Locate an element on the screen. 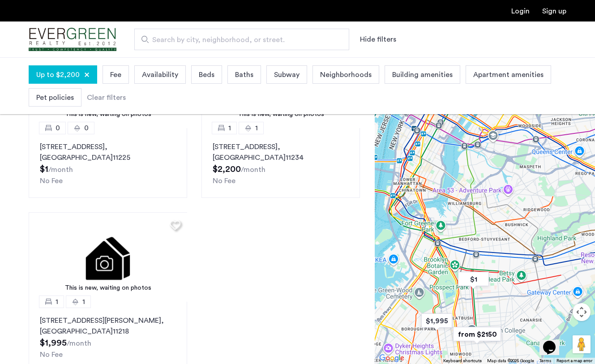 Image resolution: width=595 pixels, height=364 pixels. button: Map camera controls is located at coordinates (582, 312).